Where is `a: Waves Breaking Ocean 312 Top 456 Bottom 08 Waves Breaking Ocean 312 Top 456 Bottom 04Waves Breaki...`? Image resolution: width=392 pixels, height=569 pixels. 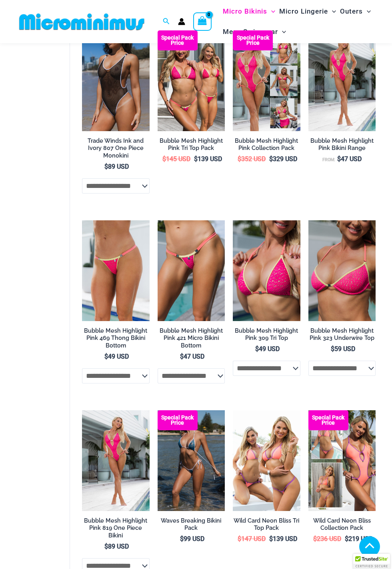 a: Waves Breaking Ocean 312 Top 456 Bottom 08 Waves Breaking Ocean 312 Top 456 Bottom 04Waves Breaki... is located at coordinates (191, 461).